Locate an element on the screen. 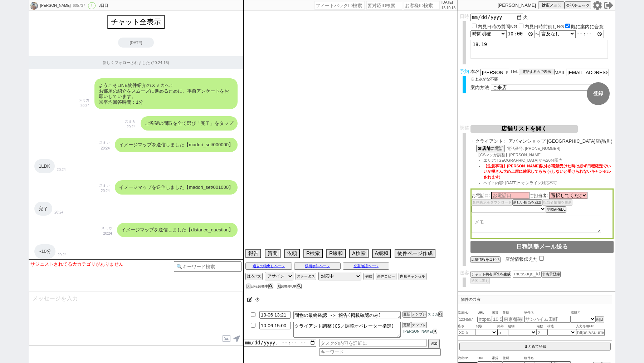  div: ご希望の間取を全て選び「完了」をタップ is located at coordinates (189, 123).